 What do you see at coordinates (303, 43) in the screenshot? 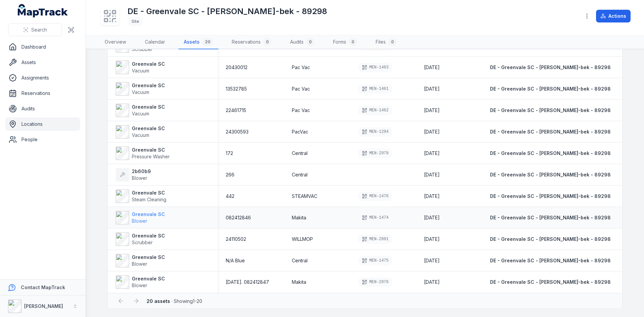
I see `a: Audits0` at bounding box center [303, 43].